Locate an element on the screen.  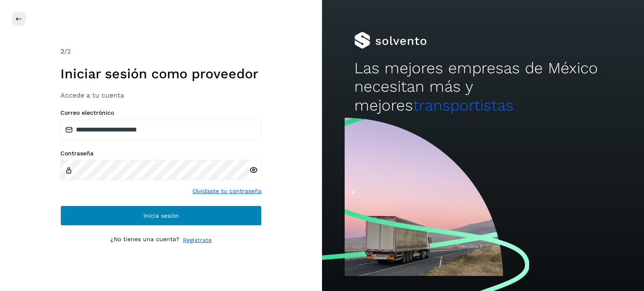
label: Correo electrónico is located at coordinates (161, 113).